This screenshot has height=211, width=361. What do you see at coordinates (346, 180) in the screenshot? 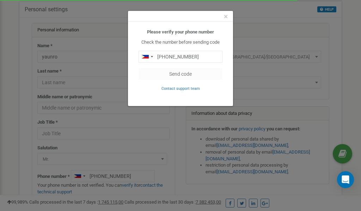
I see `div: Open Intercom Messenger` at bounding box center [346, 180].